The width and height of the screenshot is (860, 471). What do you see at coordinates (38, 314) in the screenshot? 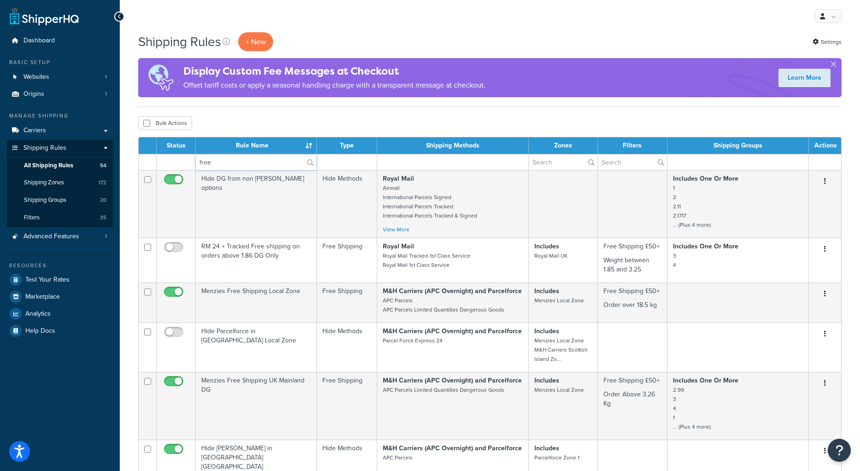
I see `span: Analytics` at bounding box center [38, 314].